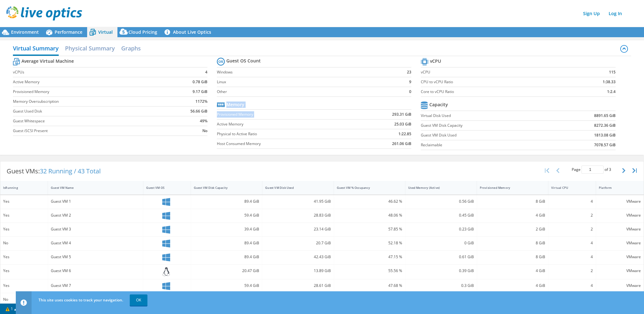 The image size is (644, 314). What do you see at coordinates (568, 188) in the screenshot?
I see `div: Virtual CPU` at bounding box center [568, 188].